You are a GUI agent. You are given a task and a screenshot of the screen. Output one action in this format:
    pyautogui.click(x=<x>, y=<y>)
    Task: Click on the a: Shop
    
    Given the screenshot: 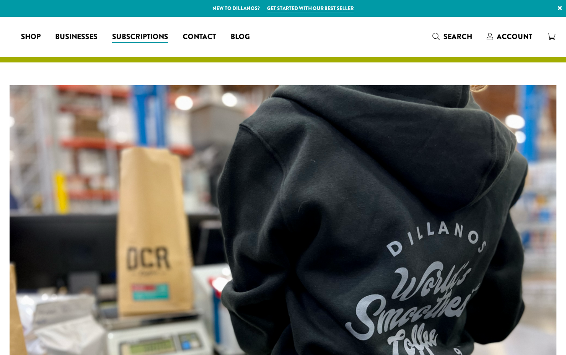 What is the action you would take?
    pyautogui.click(x=31, y=37)
    